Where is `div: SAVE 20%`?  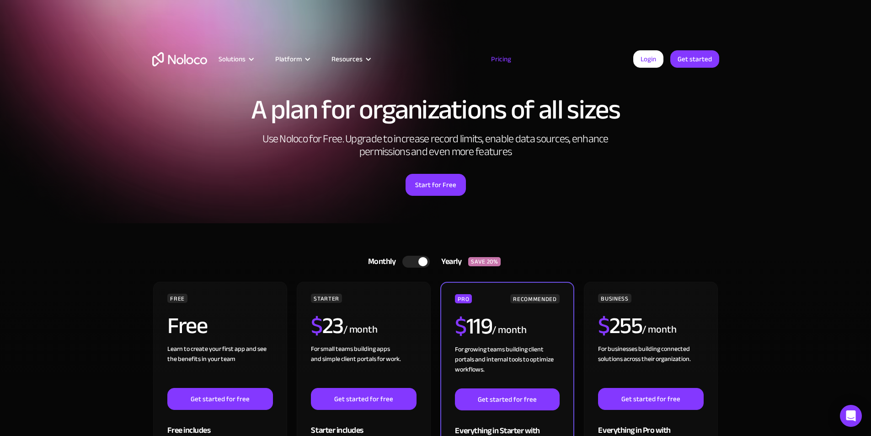
div: SAVE 20% is located at coordinates (484, 262).